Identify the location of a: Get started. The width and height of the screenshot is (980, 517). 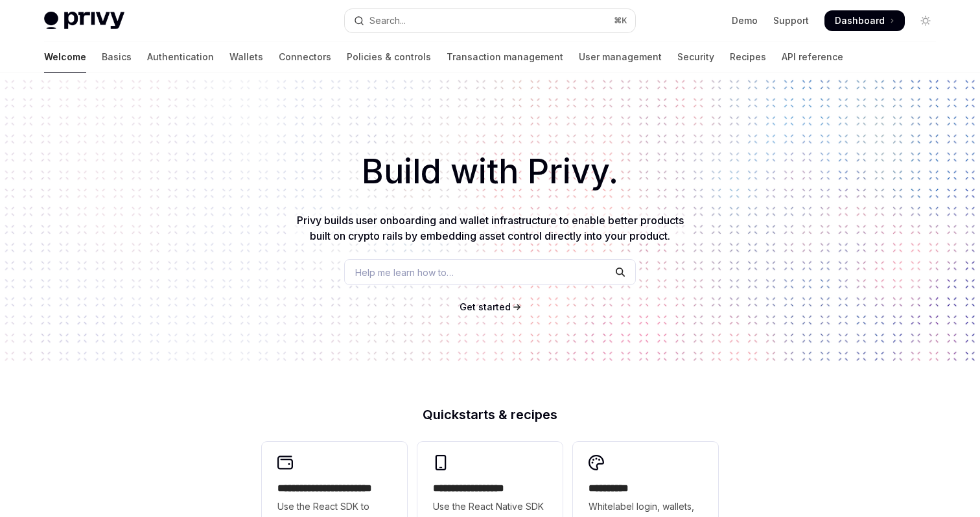
(485, 307).